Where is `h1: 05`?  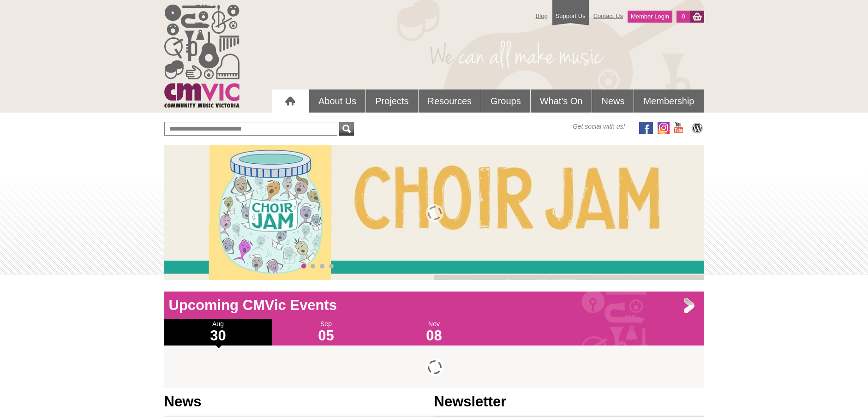
h1: 05 is located at coordinates (326, 336).